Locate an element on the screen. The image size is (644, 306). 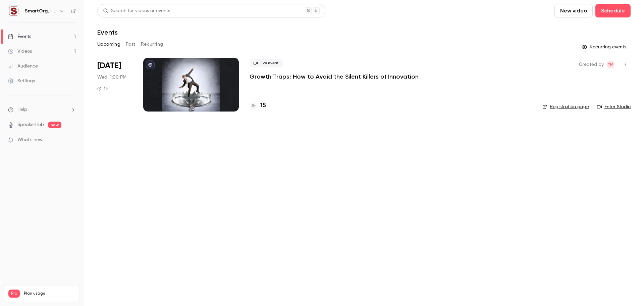
p: Growth Traps: How to Avoid the Silent Killers of Innovation is located at coordinates (334, 77).